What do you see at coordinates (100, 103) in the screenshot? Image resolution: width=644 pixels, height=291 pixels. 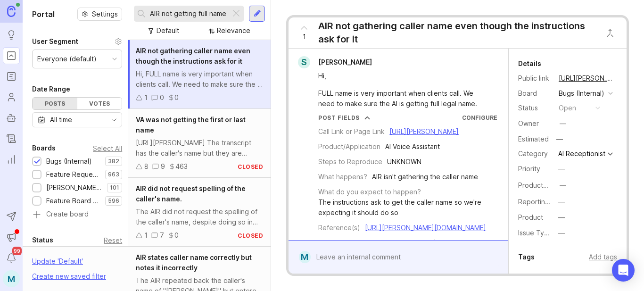 I see `div: Votes` at bounding box center [100, 103].